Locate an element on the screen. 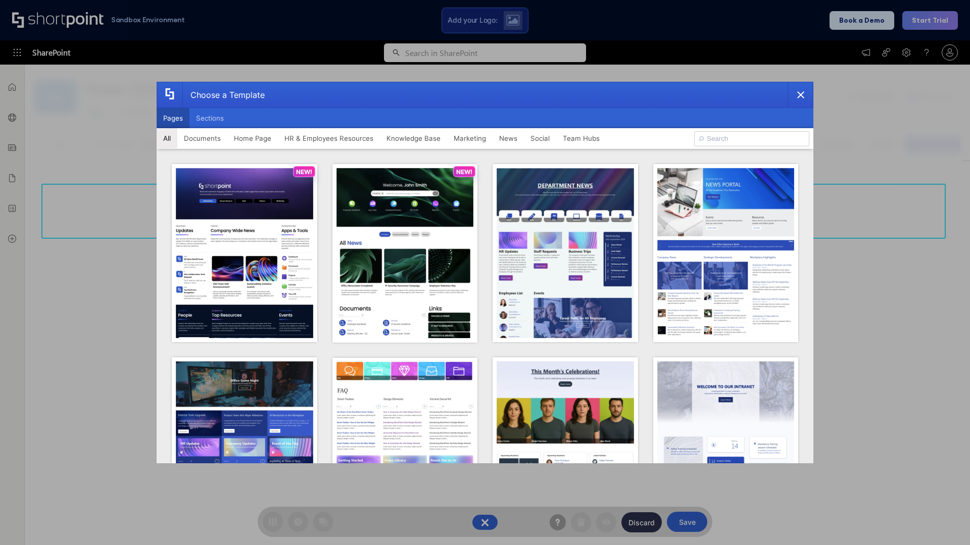 This screenshot has height=545, width=970. div: template selector is located at coordinates (485, 273).